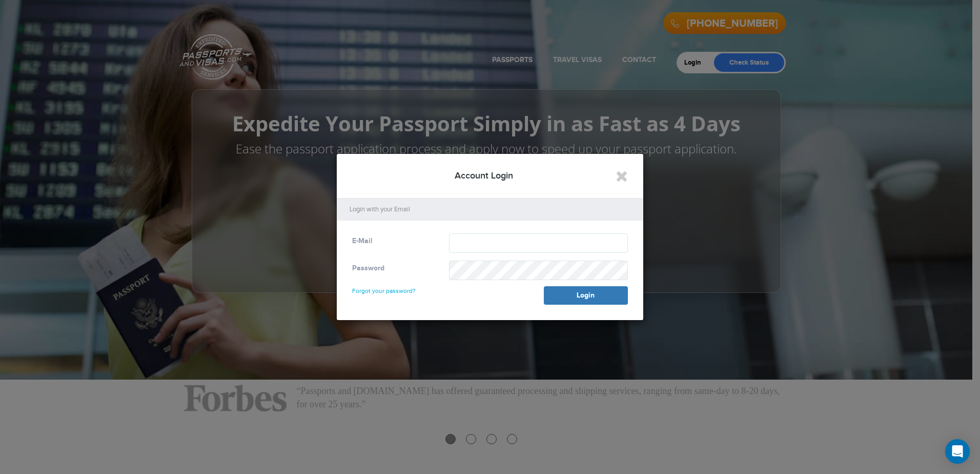 The image size is (980, 474). Describe the element at coordinates (957, 451) in the screenshot. I see `div: Open Intercom Messenger` at that location.